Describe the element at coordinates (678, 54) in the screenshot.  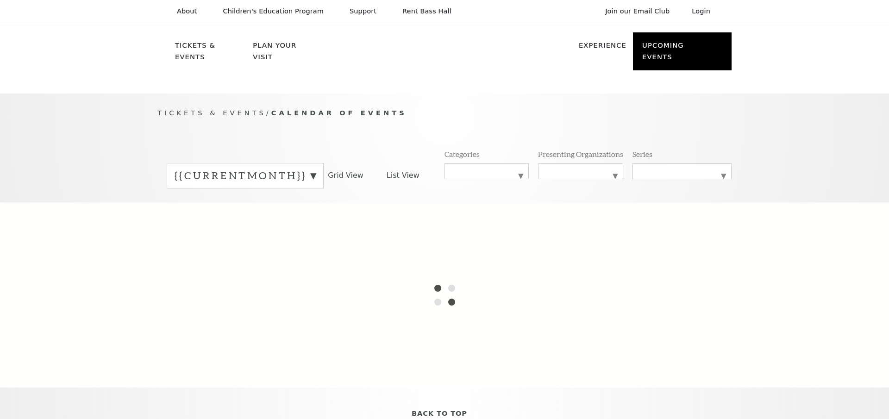
I see `p: Upcoming Events` at that location.